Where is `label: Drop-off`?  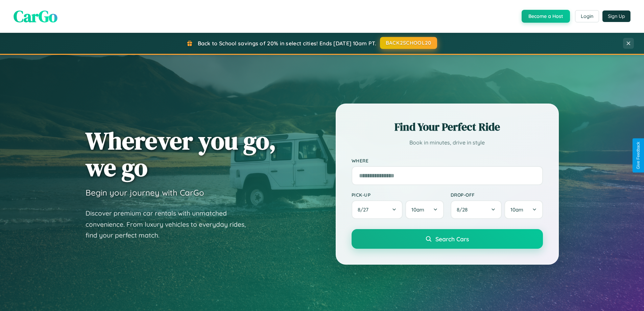 label: Drop-off is located at coordinates (497, 195).